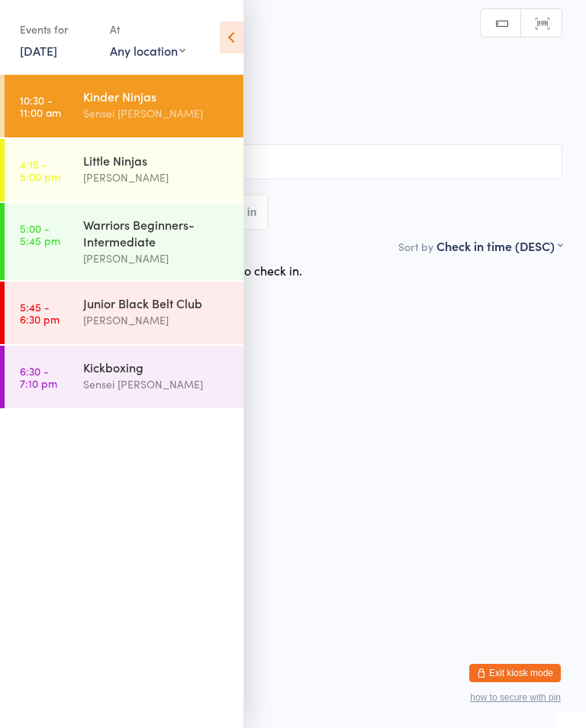  Describe the element at coordinates (293, 51) in the screenshot. I see `h2: Kinder Ninjas Check-in` at that location.